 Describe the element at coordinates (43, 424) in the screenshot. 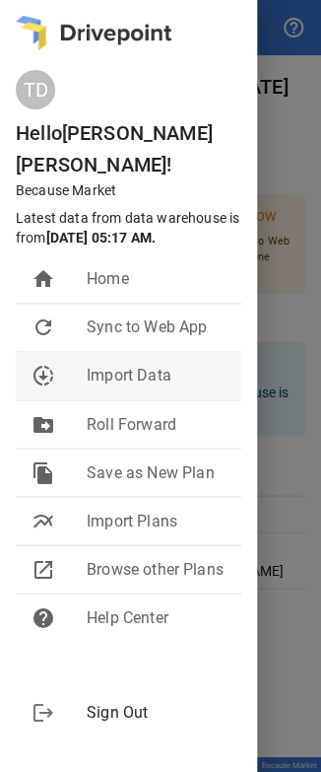

I see `span: drive_file_move` at that location.